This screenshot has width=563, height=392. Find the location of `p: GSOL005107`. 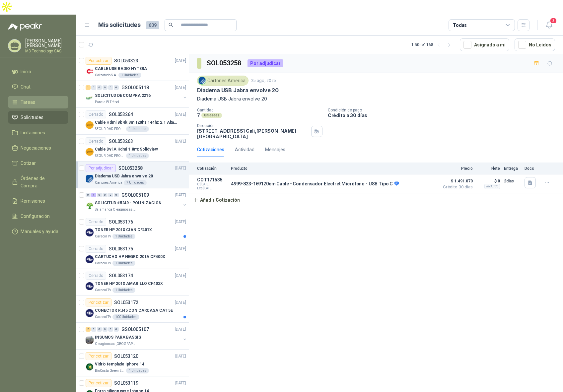

p: GSOL005107 is located at coordinates (135, 330).